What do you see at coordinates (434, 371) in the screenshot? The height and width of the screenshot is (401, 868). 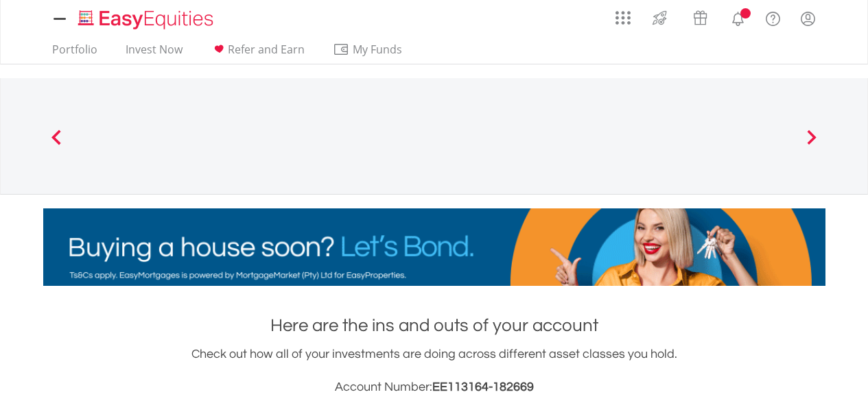 I see `div: Check out how all of your investments are doing across different asset classes you hold.` at bounding box center [434, 371].